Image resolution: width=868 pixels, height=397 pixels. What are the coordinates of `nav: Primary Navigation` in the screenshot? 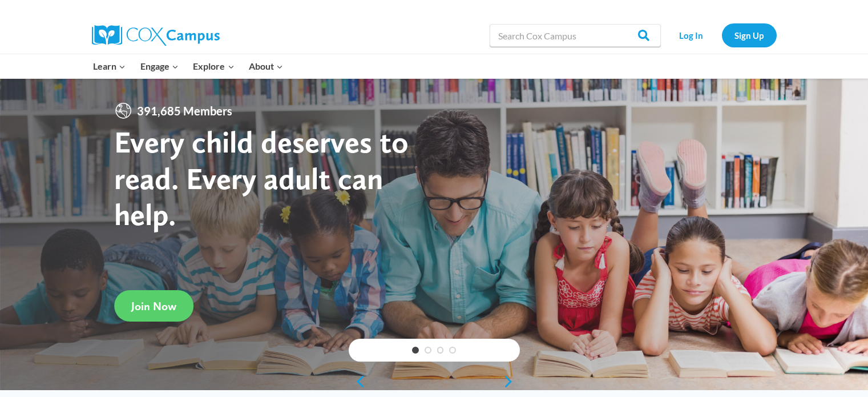 It's located at (188, 66).